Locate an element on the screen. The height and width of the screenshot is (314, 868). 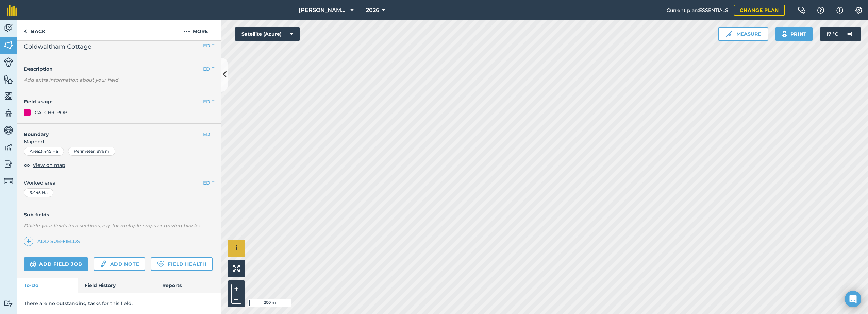
img: fieldmargin Logo is located at coordinates (12, 10).